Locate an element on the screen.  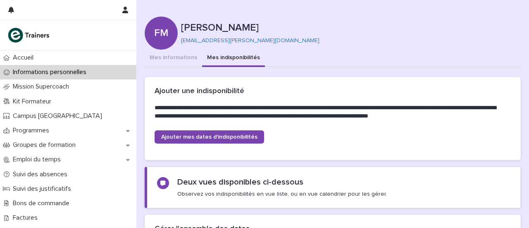
button: Mes indisponibilités is located at coordinates (234, 58).